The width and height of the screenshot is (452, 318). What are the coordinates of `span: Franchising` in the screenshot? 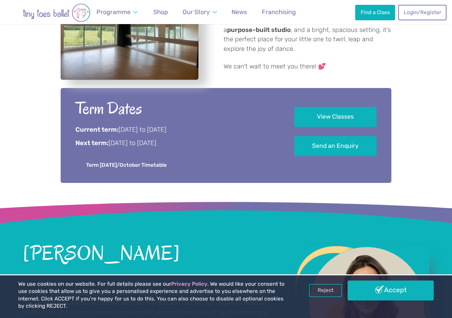 It's located at (278, 12).